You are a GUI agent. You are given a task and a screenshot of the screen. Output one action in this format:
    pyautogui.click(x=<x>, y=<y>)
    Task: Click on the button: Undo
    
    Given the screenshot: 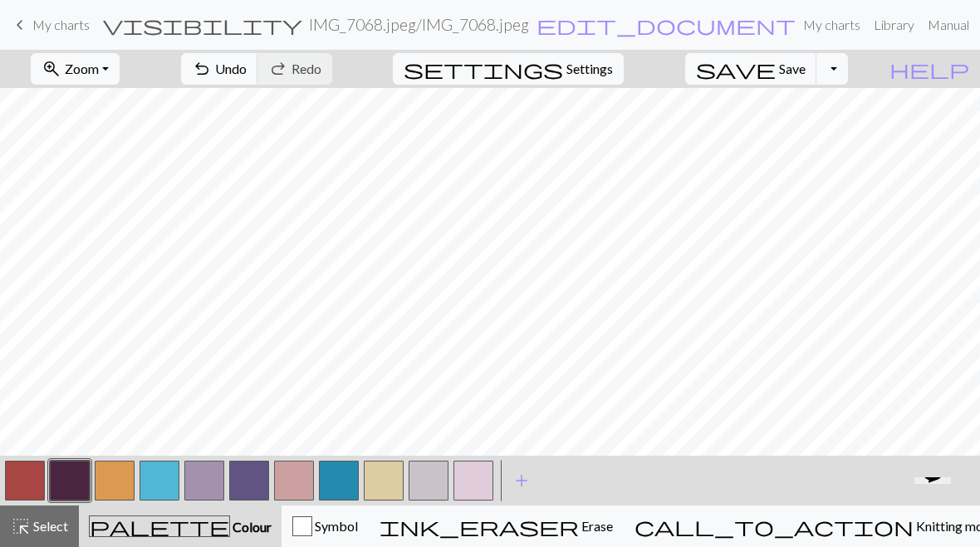 What is the action you would take?
    pyautogui.click(x=220, y=69)
    